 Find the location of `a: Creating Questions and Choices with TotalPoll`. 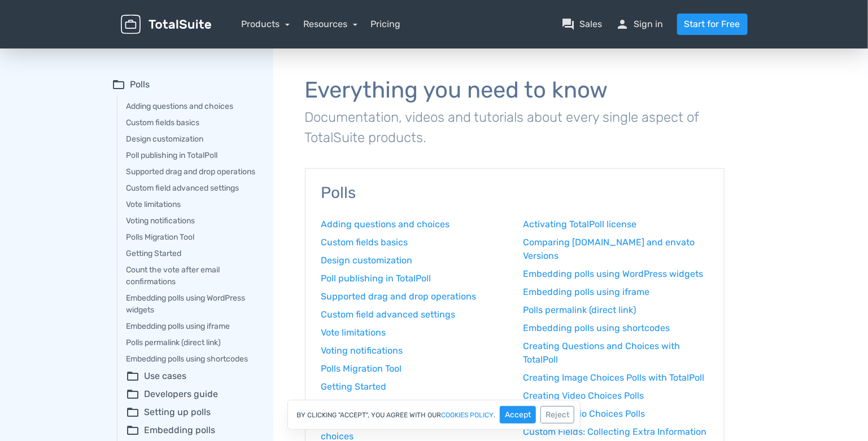

a: Creating Questions and Choices with TotalPoll is located at coordinates (615, 353).